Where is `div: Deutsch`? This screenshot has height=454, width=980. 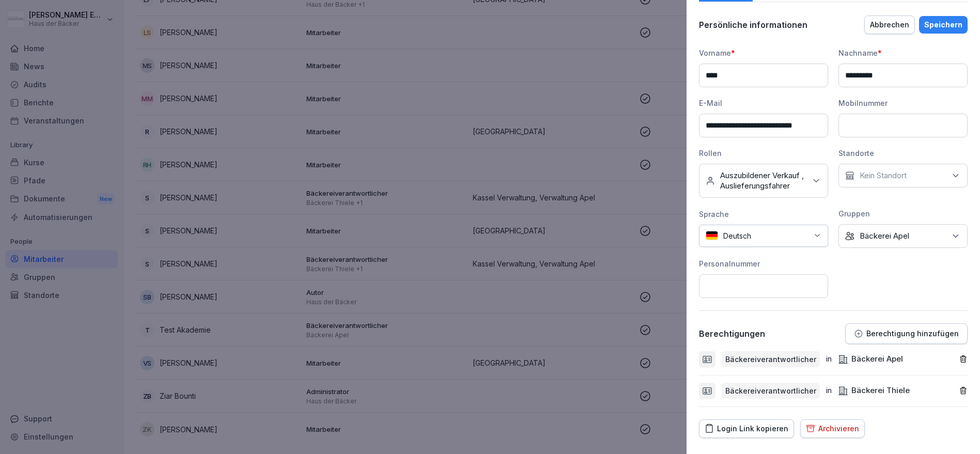 div: Deutsch is located at coordinates (763, 236).